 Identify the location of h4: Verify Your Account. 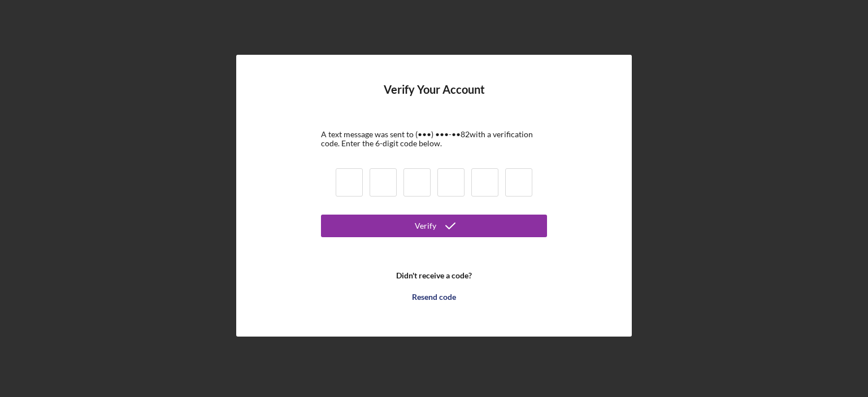
(434, 98).